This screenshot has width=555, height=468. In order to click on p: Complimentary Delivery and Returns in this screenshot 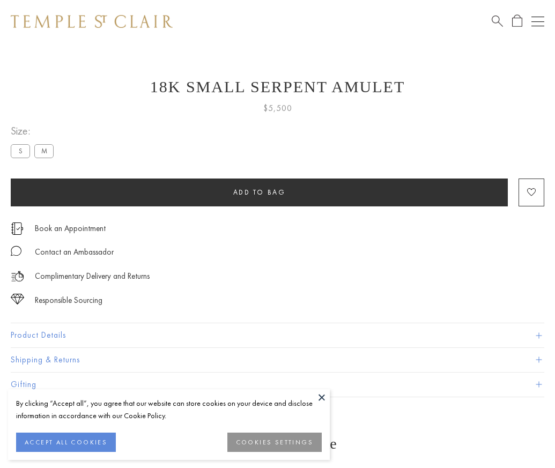, I will do `click(92, 276)`.